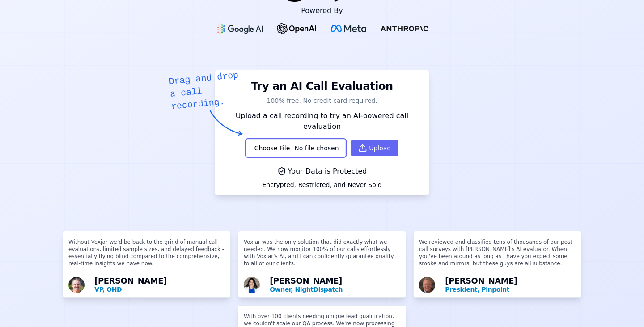  I want to click on img: Meta Logo, so click(348, 29).